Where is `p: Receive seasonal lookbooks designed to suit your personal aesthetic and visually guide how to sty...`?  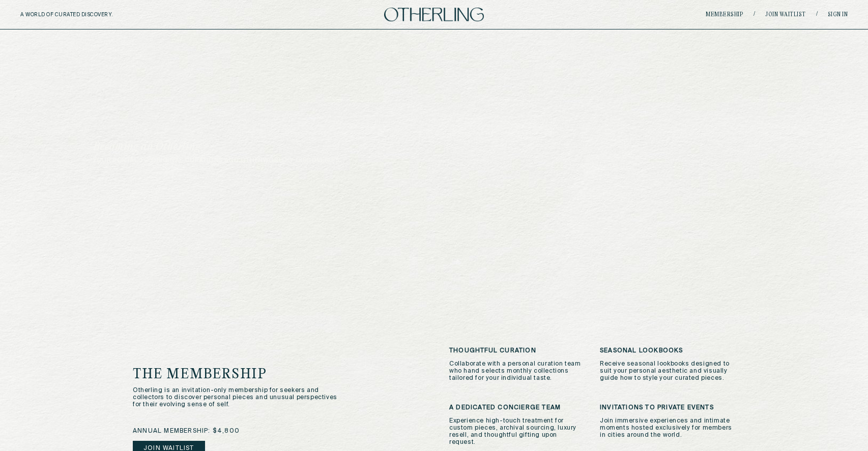 p: Receive seasonal lookbooks designed to suit your personal aesthetic and visually guide how to sty... is located at coordinates (668, 371).